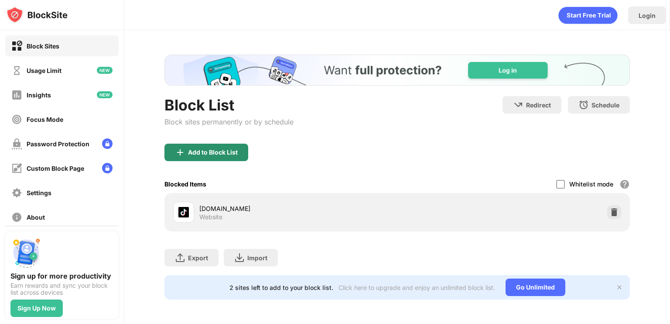  What do you see at coordinates (17, 217) in the screenshot?
I see `img: about-off.svg` at bounding box center [17, 217].